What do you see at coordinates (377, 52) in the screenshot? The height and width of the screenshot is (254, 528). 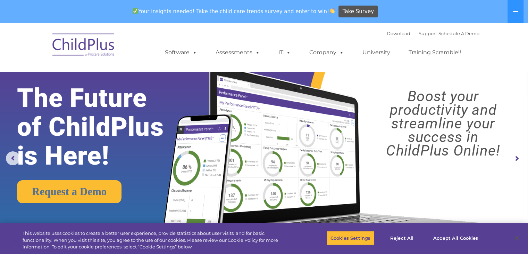 I see `a: University` at bounding box center [377, 52].